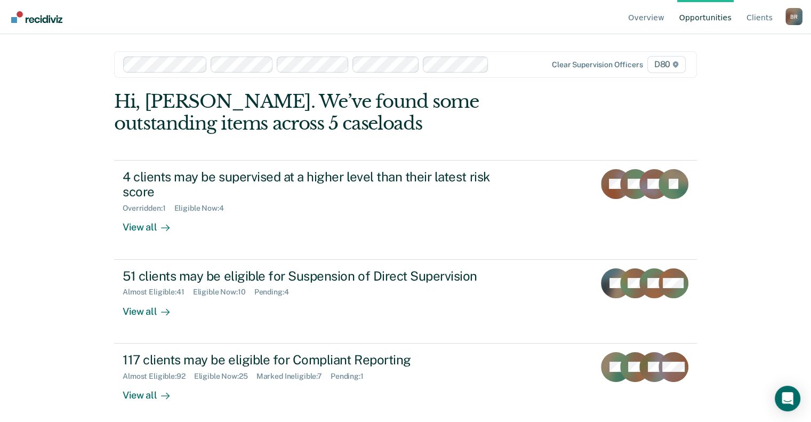 The image size is (811, 422). I want to click on img: Recidiviz, so click(37, 17).